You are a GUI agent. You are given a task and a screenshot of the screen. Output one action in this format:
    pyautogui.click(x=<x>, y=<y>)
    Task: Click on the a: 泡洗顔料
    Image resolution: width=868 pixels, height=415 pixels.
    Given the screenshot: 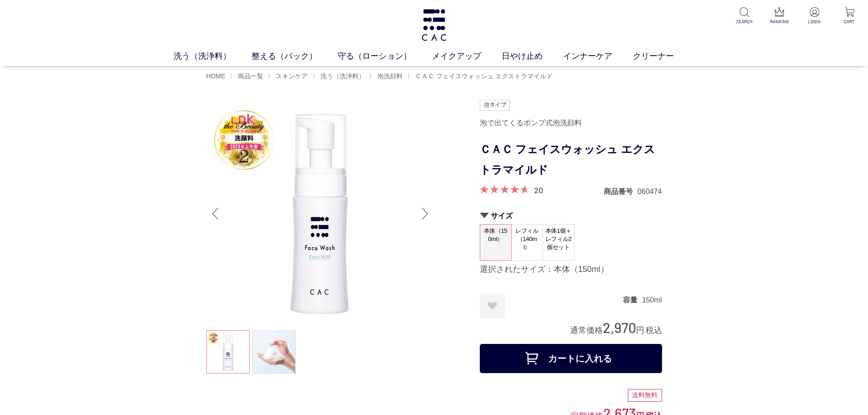 What is the action you would take?
    pyautogui.click(x=389, y=76)
    